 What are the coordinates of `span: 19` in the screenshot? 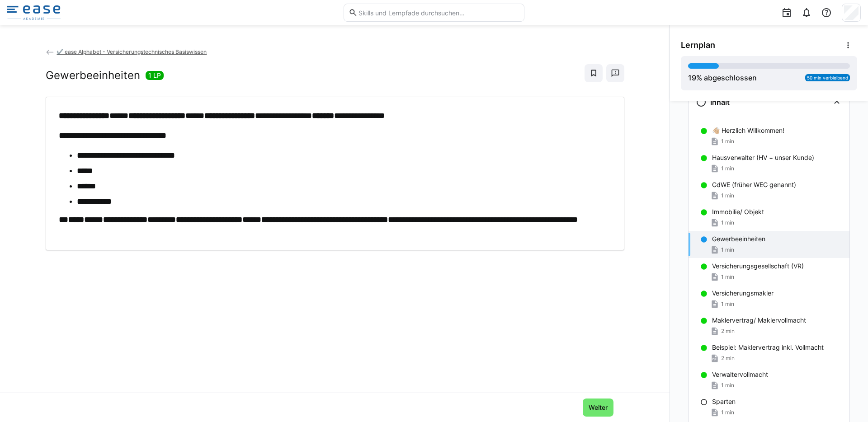 It's located at (692, 77).